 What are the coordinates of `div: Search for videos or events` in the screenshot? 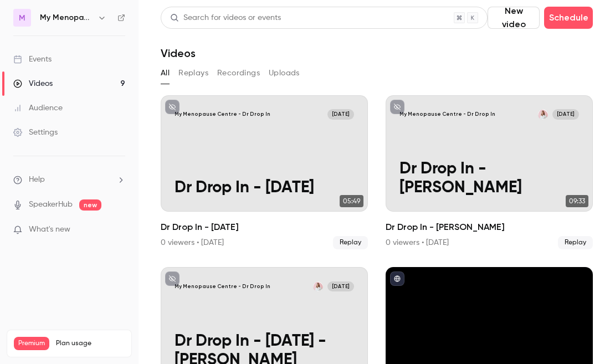 It's located at (225, 18).